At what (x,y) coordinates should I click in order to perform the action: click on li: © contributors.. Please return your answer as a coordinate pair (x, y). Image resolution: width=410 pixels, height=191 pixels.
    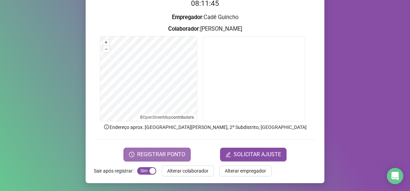
    Looking at the image, I should click on (167, 117).